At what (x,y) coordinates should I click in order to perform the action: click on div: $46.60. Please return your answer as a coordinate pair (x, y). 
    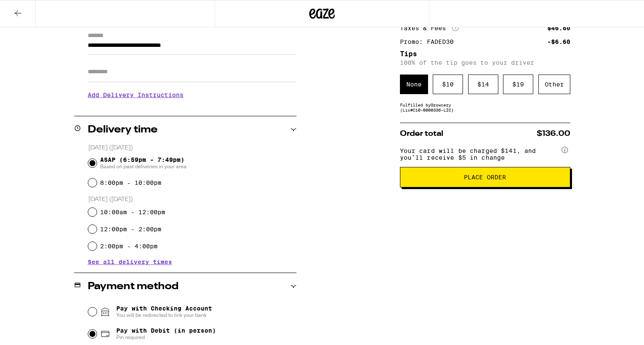
    Looking at the image, I should click on (559, 28).